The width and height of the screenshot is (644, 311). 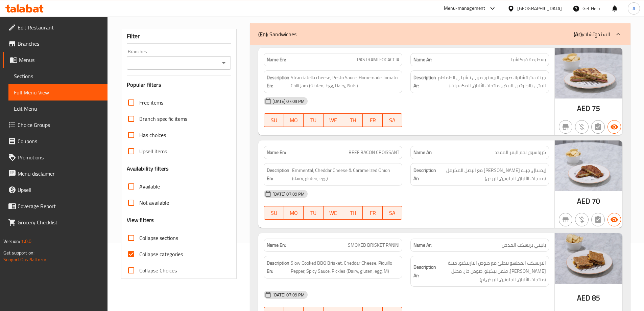 I want to click on span: Upsell, so click(x=60, y=190).